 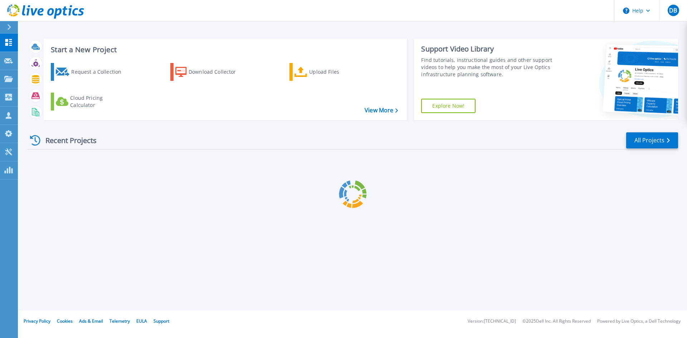 I want to click on h3: Start a New Project, so click(x=224, y=50).